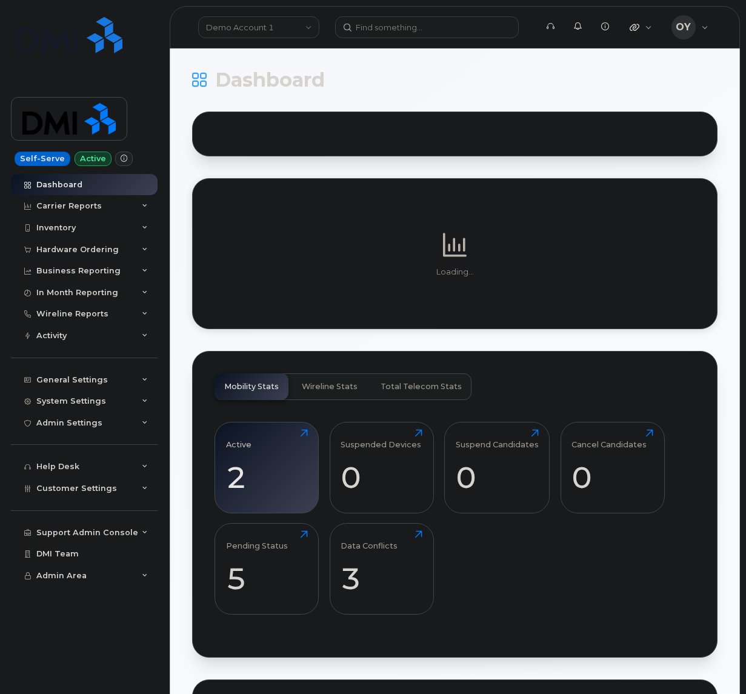 This screenshot has height=694, width=746. Describe the element at coordinates (497, 468) in the screenshot. I see `a: Suspend Candidates0` at that location.